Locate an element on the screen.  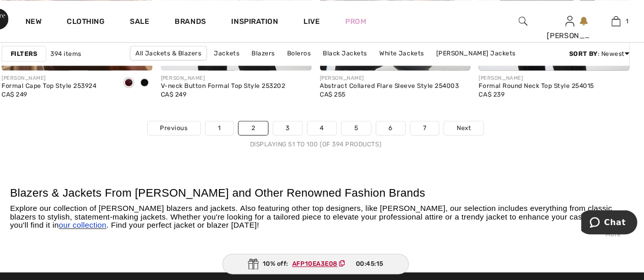
a: Live is located at coordinates (318, 20).